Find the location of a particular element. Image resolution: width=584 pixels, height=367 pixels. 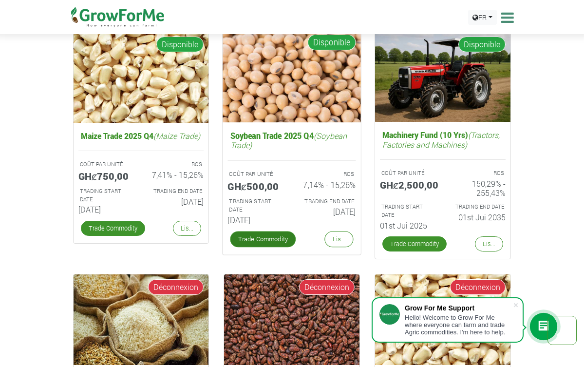

h5: Maize Trade 2025 Q4 is located at coordinates (141, 136).